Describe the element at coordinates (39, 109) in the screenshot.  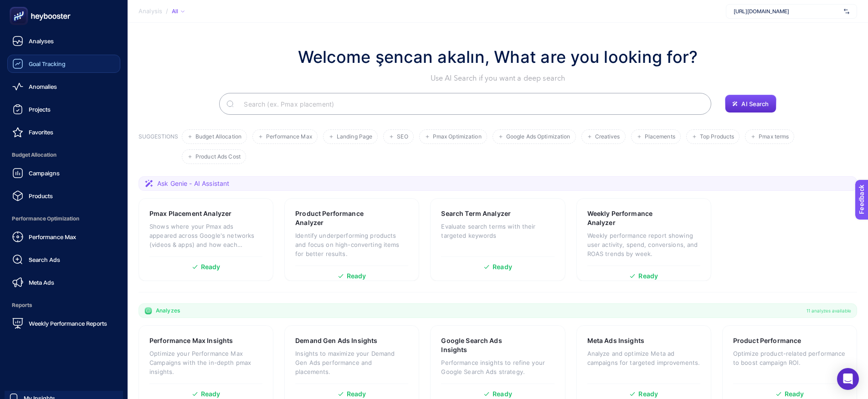
I see `span: Projects` at that location.